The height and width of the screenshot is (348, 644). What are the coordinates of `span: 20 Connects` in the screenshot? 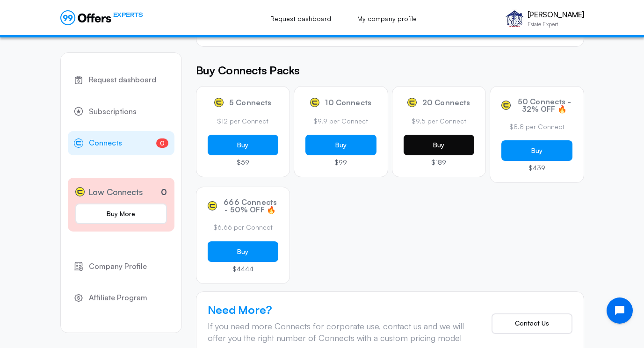 It's located at (446, 103).